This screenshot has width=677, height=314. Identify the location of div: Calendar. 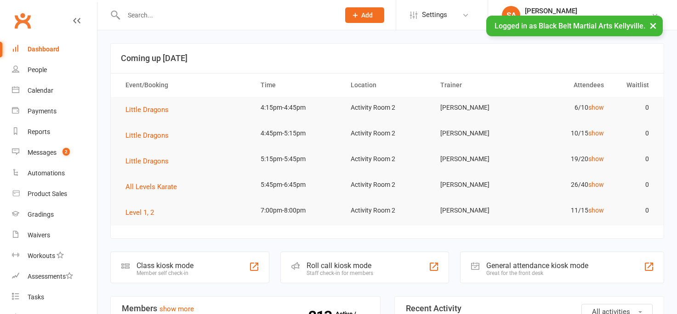
(40, 91).